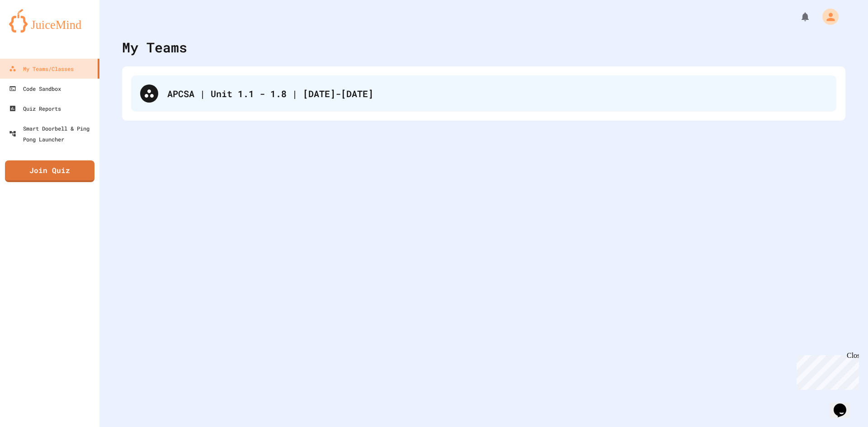 This screenshot has height=427, width=868. I want to click on a: Join Quiz, so click(50, 171).